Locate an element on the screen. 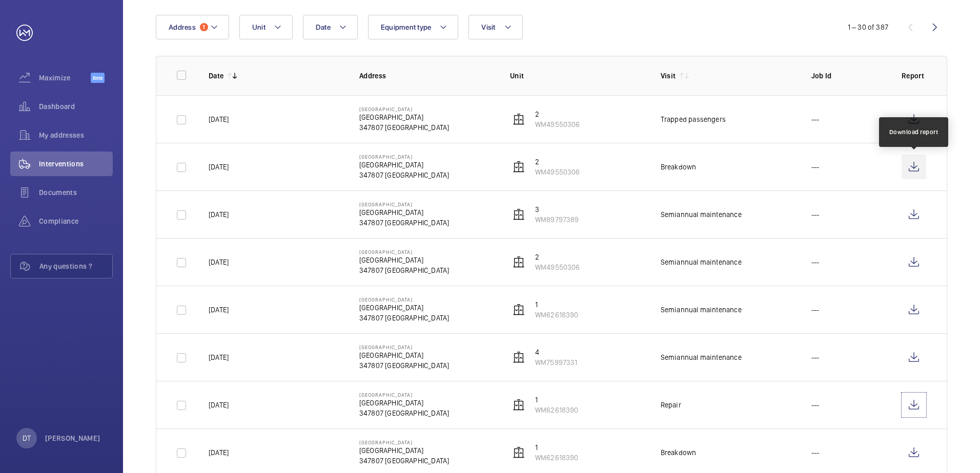  span: Any questions ? is located at coordinates (76, 267).